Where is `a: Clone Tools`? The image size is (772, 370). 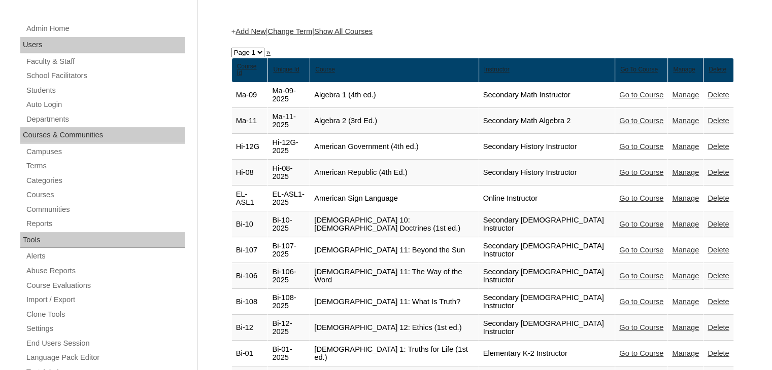
a: Clone Tools is located at coordinates (105, 315).